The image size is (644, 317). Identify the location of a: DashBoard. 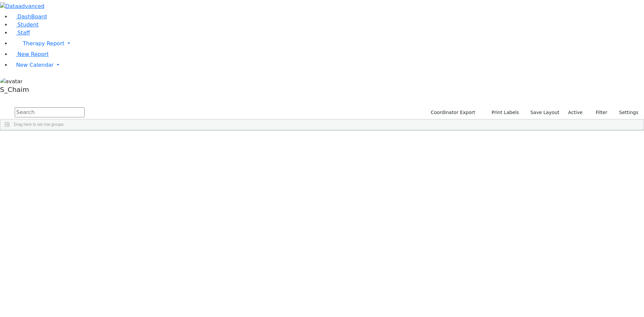
(29, 16).